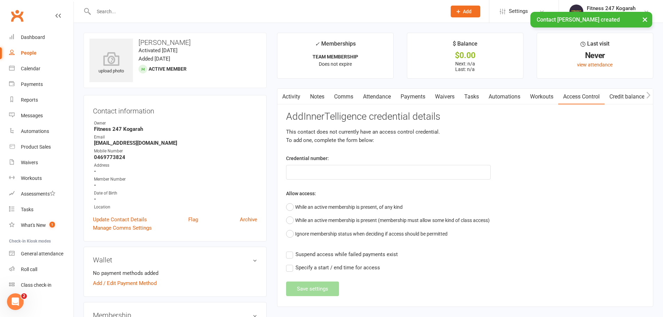  I want to click on div: Location, so click(175, 207).